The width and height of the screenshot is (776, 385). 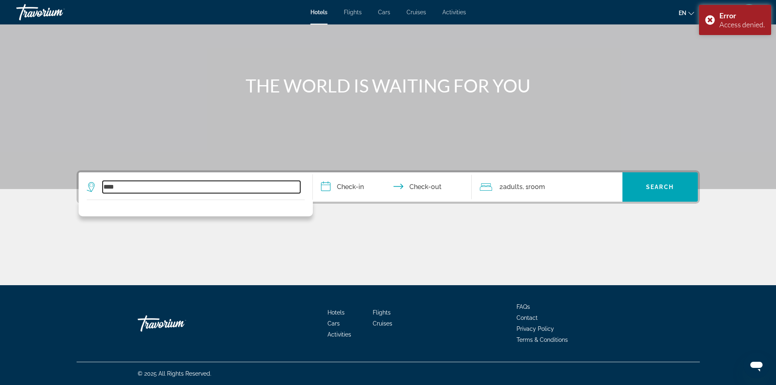 I want to click on span: Terms & Conditions, so click(x=542, y=340).